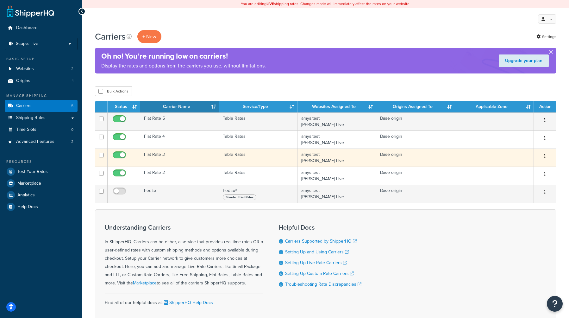  What do you see at coordinates (317, 251) in the screenshot?
I see `a: Setting Up and Using Carriers` at bounding box center [317, 251].